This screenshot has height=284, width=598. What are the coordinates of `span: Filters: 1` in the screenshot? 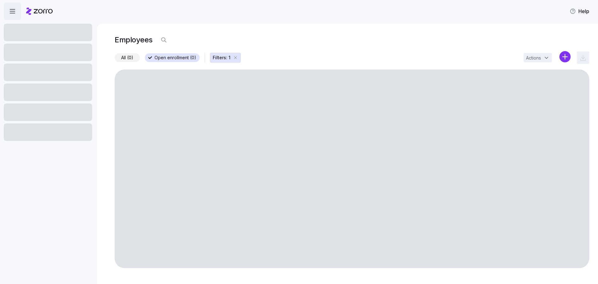 It's located at (221, 58).